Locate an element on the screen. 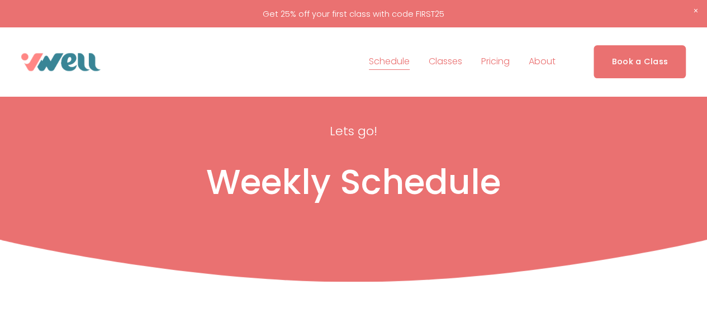 Image resolution: width=707 pixels, height=327 pixels. a: Schedule is located at coordinates (389, 62).